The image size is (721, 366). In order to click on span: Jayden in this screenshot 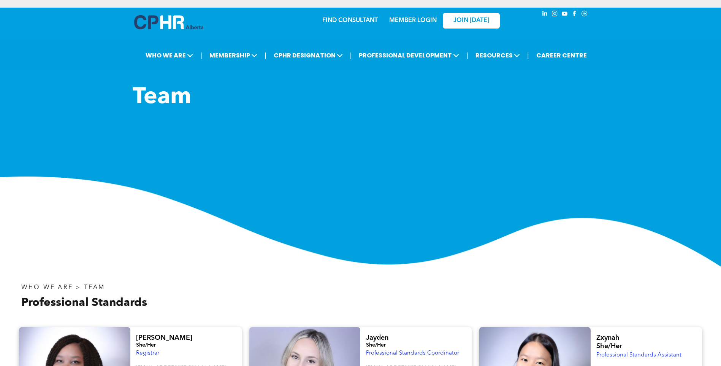, I will do `click(377, 338)`.